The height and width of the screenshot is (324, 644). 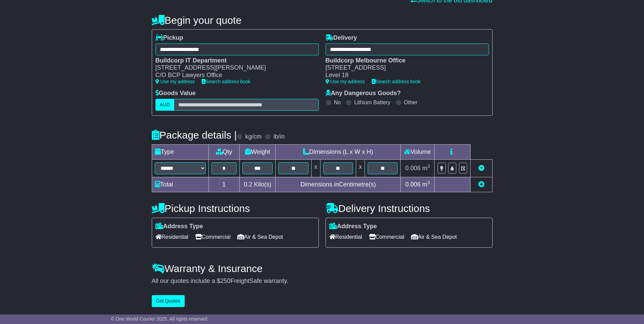 I want to click on label: kg/cm, so click(x=253, y=137).